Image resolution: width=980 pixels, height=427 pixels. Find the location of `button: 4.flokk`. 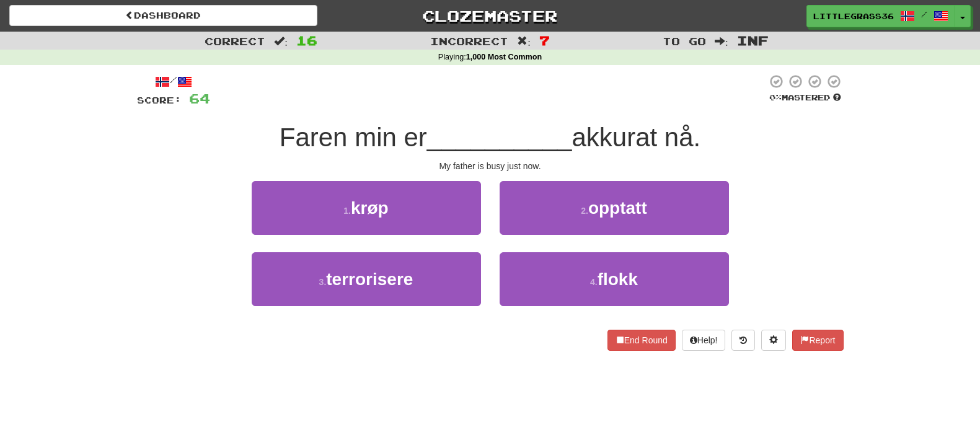

button: 4.flokk is located at coordinates (614, 279).